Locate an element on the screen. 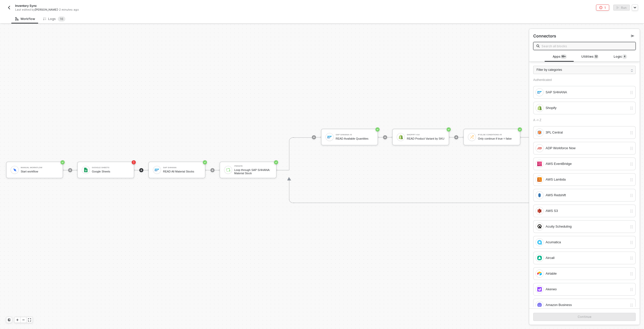 Image resolution: width=644 pixels, height=329 pixels. div: Authenticated is located at coordinates (585, 80).